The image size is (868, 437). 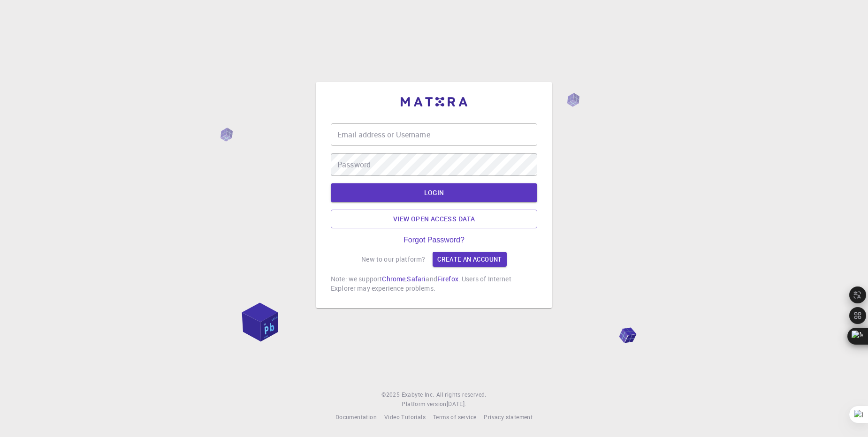 What do you see at coordinates (405, 417) in the screenshot?
I see `a: Video Tutorials` at bounding box center [405, 417].